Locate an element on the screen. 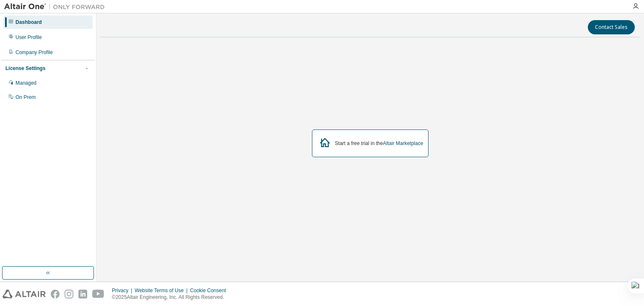 Image resolution: width=644 pixels, height=306 pixels. div: Privacy is located at coordinates (123, 291).